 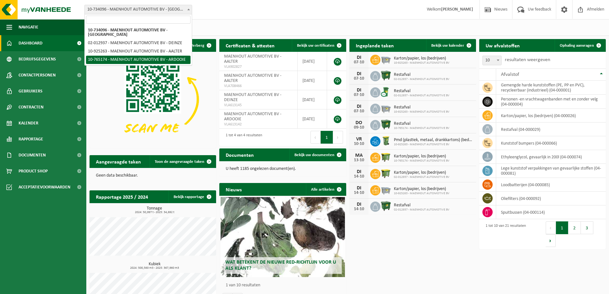 I want to click on span: Product Shop, so click(x=33, y=171).